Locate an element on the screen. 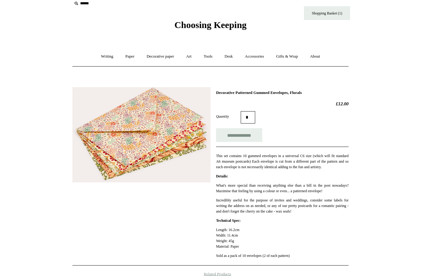 The image size is (421, 276). a: Decorative paper is located at coordinates (160, 57).